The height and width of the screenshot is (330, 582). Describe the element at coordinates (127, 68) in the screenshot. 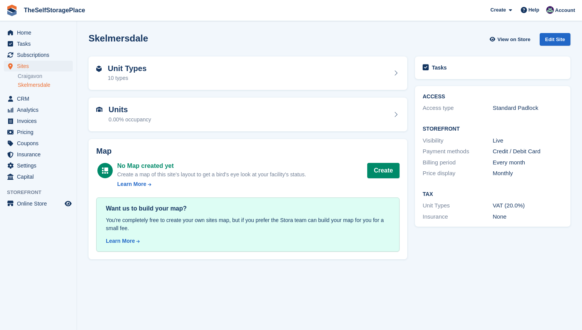

I see `h2: Unit Types` at that location.